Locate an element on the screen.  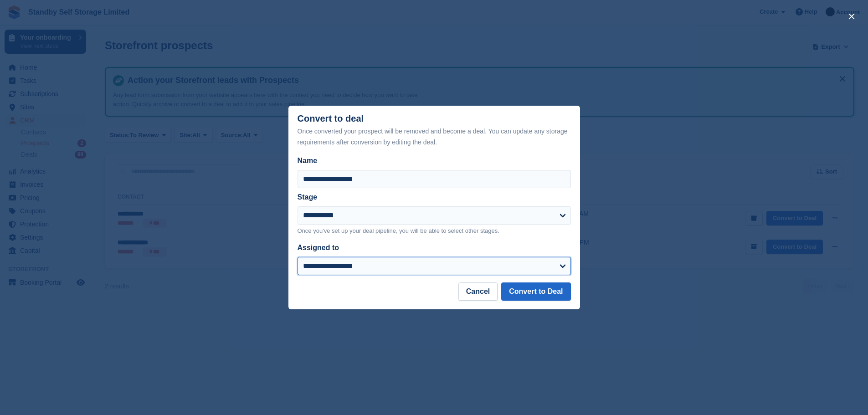
button: Cancel is located at coordinates (478, 291).